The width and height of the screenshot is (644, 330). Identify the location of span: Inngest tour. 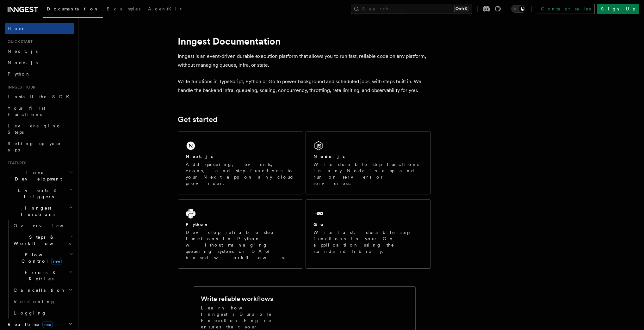
(20, 88).